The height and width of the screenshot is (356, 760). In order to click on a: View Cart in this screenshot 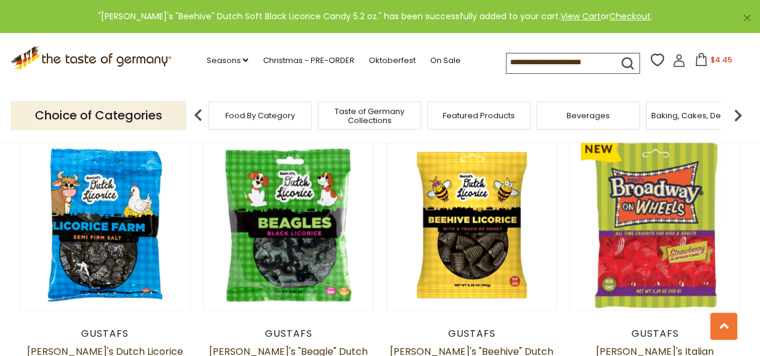, I will do `click(581, 16)`.